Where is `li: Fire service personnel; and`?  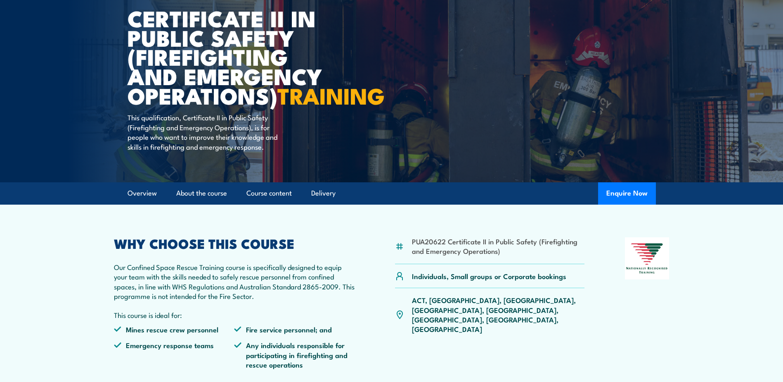
li: Fire service personnel; and is located at coordinates (294, 329).